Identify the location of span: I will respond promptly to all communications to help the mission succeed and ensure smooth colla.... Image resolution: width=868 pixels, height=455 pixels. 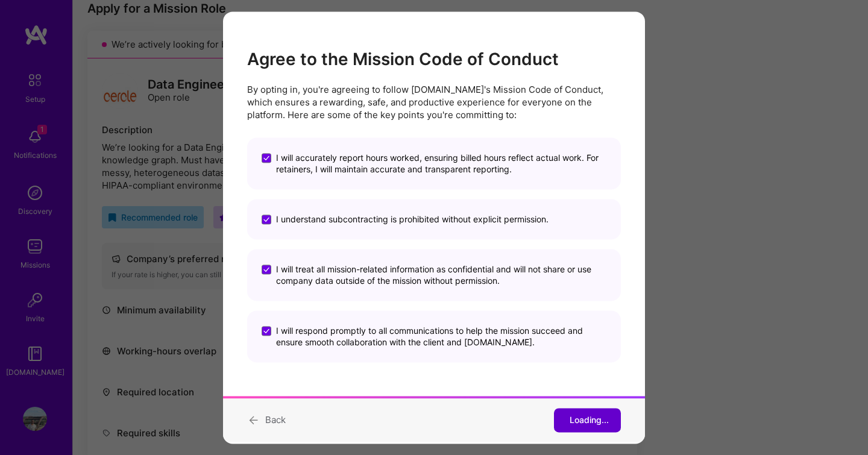
(441, 337).